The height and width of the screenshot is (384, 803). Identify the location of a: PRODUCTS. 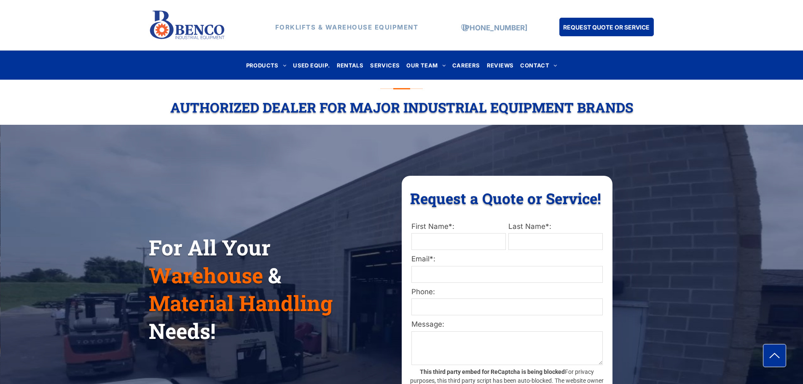
(266, 65).